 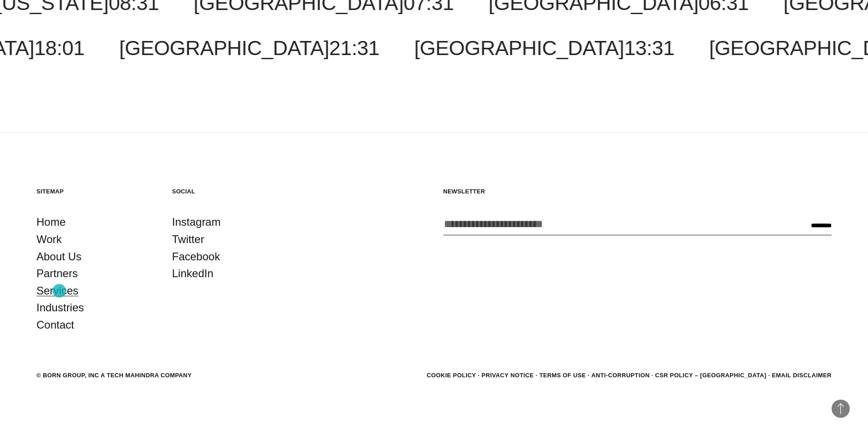 What do you see at coordinates (55, 325) in the screenshot?
I see `a: Contact` at bounding box center [55, 325].